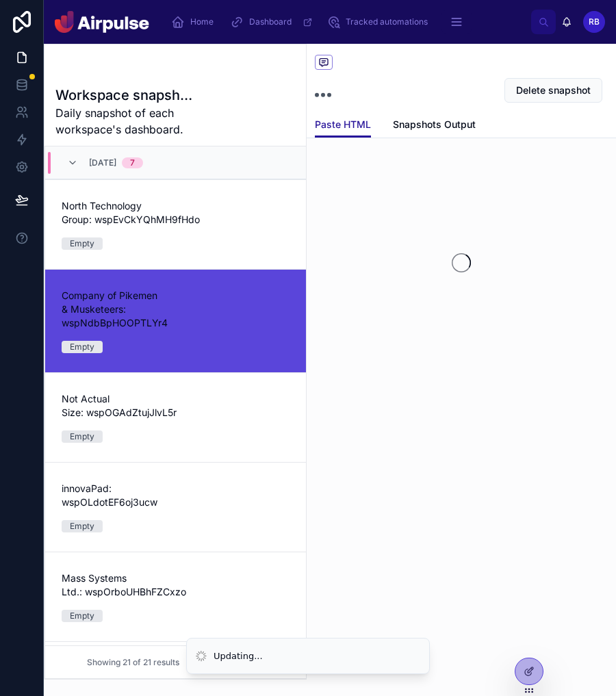  Describe the element at coordinates (135, 212) in the screenshot. I see `span: North Technology Group: wspEvCkYQhMH9fHdo` at that location.